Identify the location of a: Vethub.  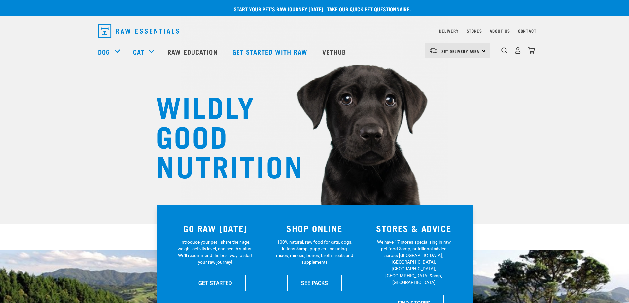
(335, 52).